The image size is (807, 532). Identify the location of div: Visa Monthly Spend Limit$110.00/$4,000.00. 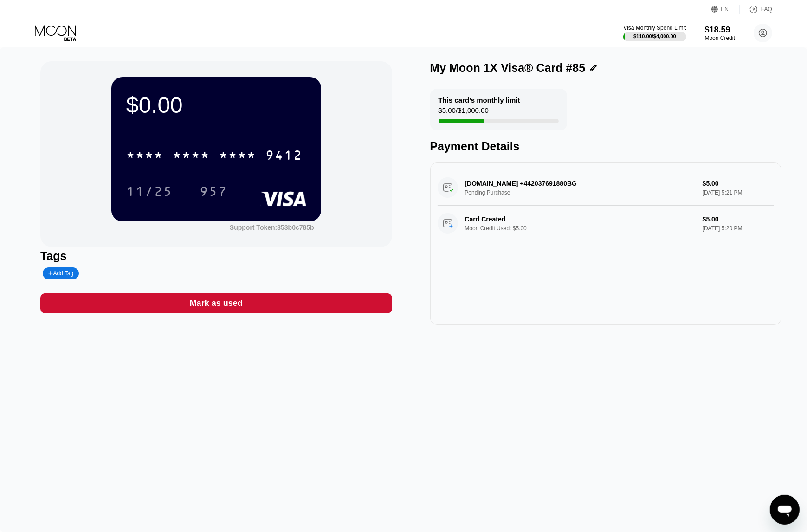
(654, 33).